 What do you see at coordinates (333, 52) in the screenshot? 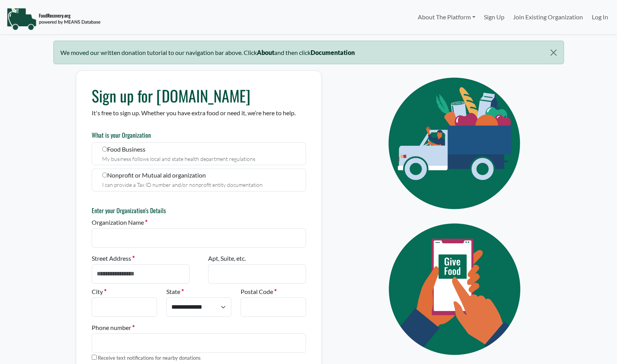
I see `b: Documentation` at bounding box center [333, 52].